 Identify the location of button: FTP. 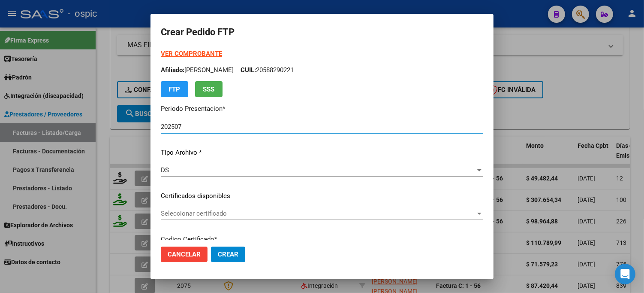
(174, 89).